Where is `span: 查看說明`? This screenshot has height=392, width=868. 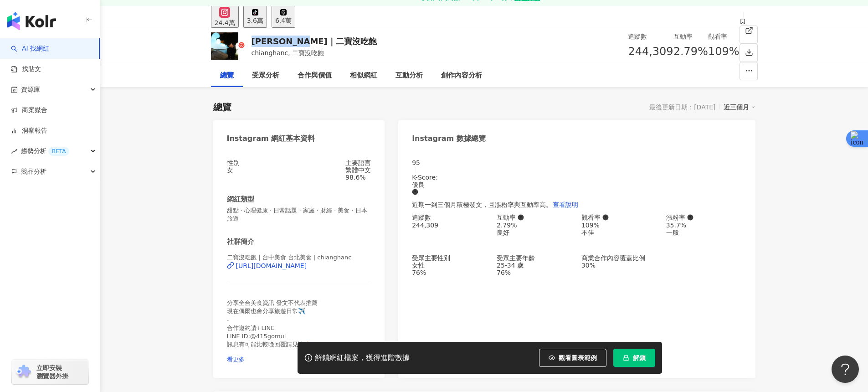
span: 查看說明 is located at coordinates (566, 205).